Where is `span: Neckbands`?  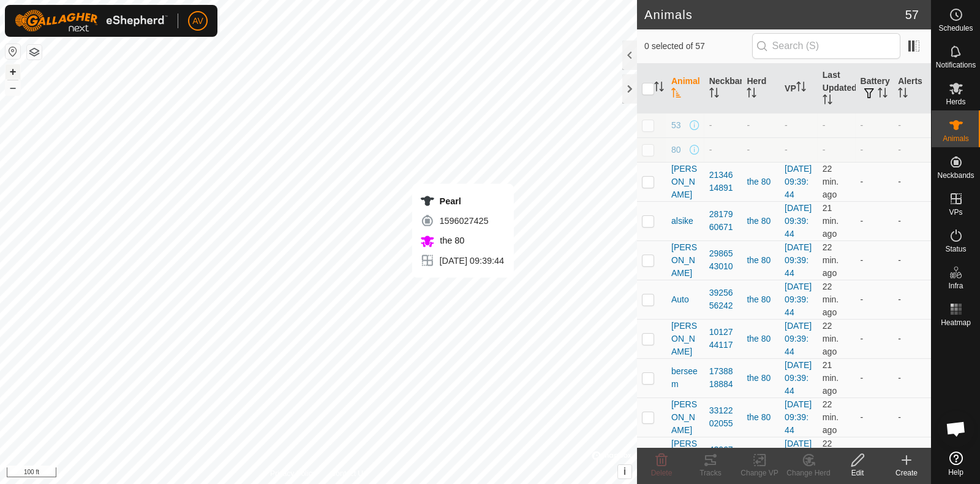
span: Neckbands is located at coordinates (956, 175).